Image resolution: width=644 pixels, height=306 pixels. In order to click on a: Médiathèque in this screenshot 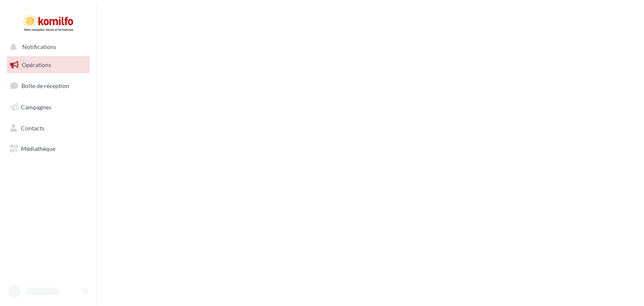, I will do `click(48, 149)`.